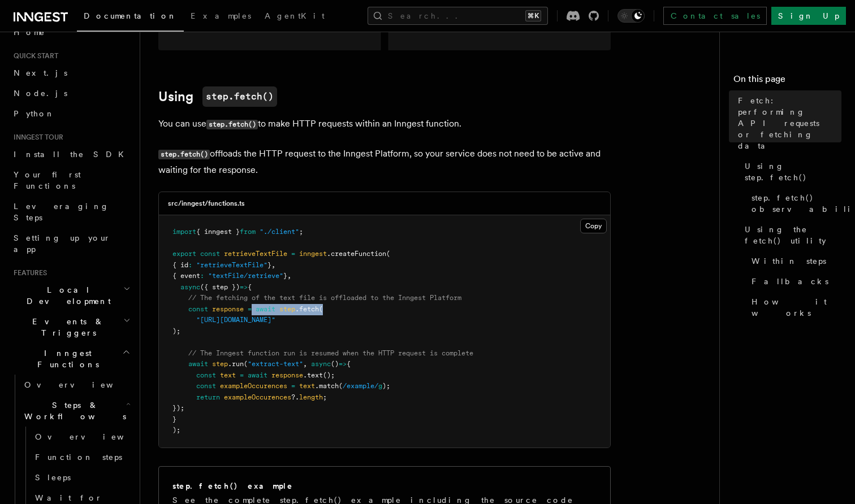 This screenshot has width=855, height=504. I want to click on span: Local Development, so click(66, 296).